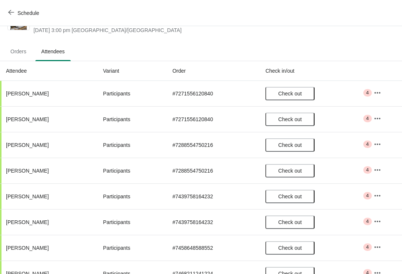 The image size is (402, 274). I want to click on th: Variant, so click(132, 71).